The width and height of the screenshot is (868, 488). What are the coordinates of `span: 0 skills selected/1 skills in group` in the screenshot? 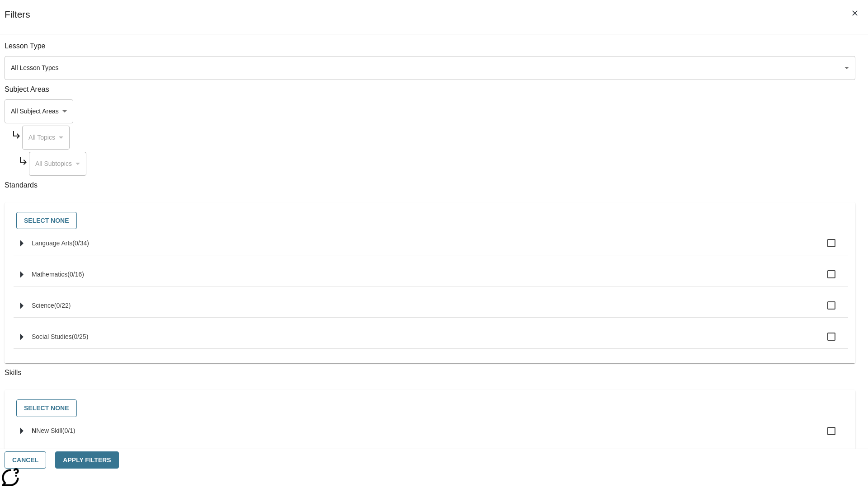 It's located at (68, 431).